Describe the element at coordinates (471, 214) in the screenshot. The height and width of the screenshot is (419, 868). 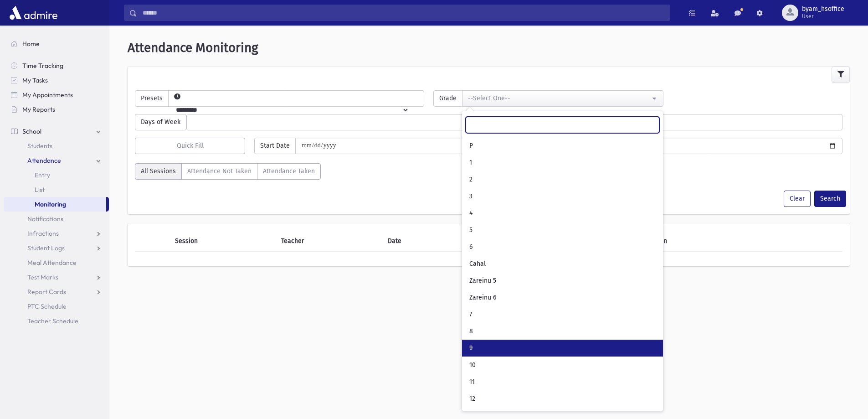
I see `span: 4` at that location.